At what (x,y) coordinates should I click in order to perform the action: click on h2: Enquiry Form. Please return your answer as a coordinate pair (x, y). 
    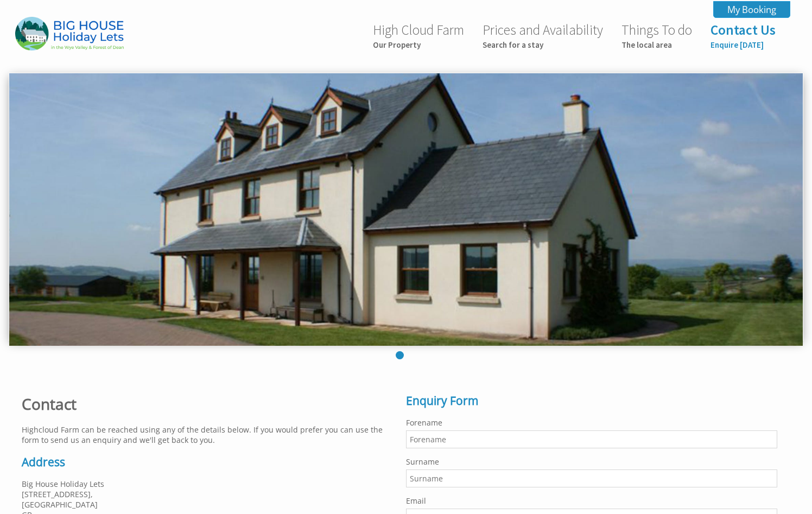
    Looking at the image, I should click on (591, 400).